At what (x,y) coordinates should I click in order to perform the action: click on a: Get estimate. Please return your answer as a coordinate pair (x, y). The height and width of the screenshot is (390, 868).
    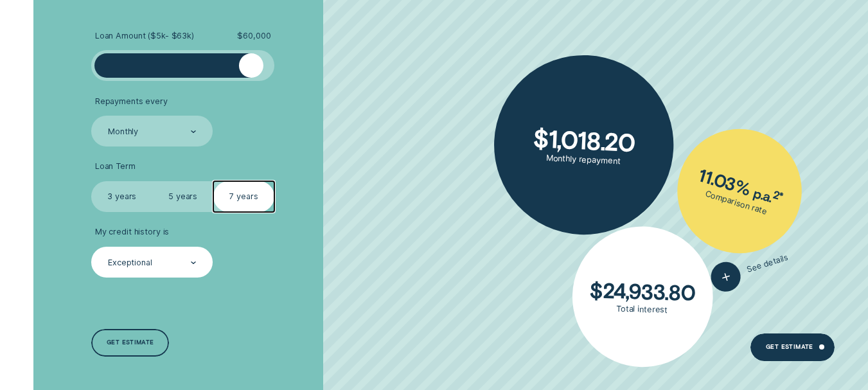
    Looking at the image, I should click on (129, 343).